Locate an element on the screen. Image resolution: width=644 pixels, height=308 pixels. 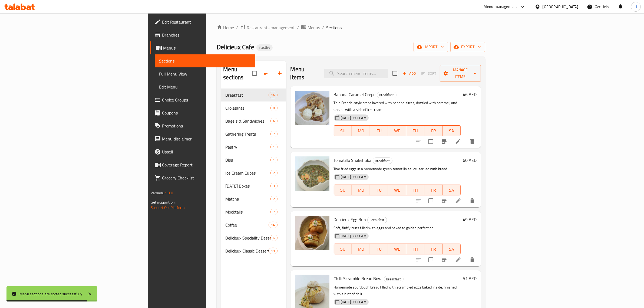
div: Gathering Treats7 is located at coordinates (254, 134).